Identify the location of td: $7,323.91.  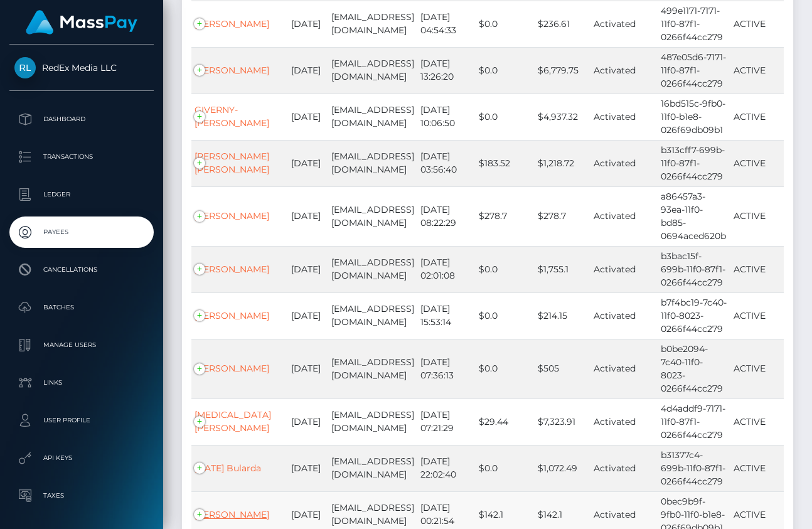
(562, 421).